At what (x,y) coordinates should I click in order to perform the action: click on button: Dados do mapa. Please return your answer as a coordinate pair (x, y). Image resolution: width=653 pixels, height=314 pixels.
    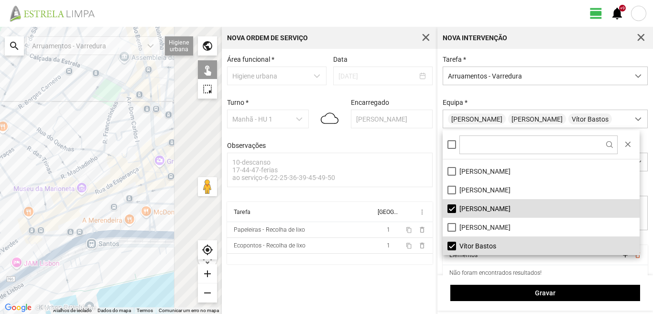
    Looking at the image, I should click on (114, 310).